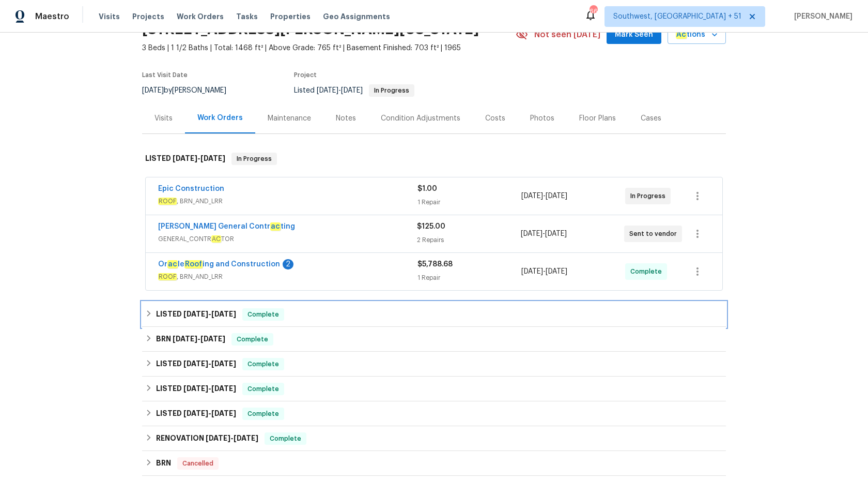  Describe the element at coordinates (691, 35) in the screenshot. I see `span: tions` at that location.